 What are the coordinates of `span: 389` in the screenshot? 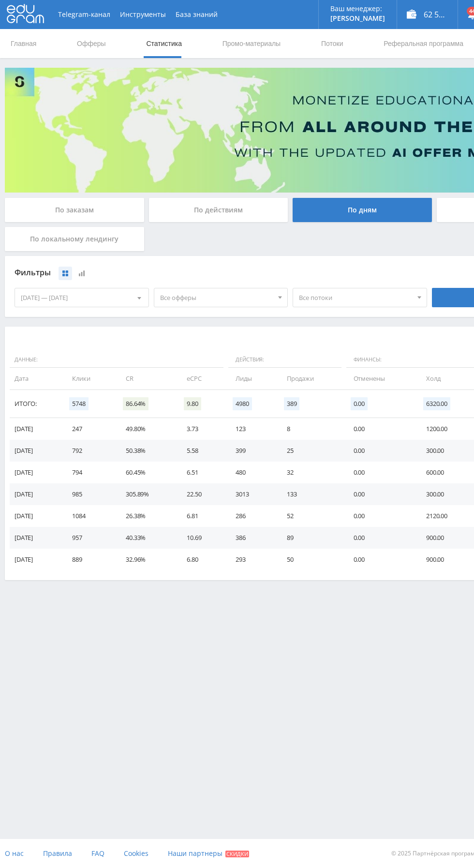 It's located at (292, 404).